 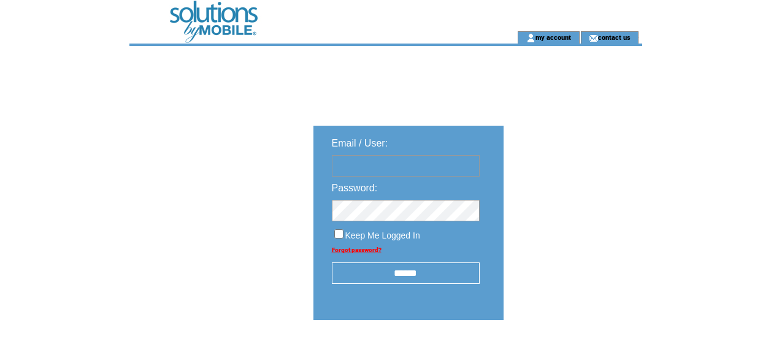 What do you see at coordinates (614, 37) in the screenshot?
I see `a: contact us` at bounding box center [614, 37].